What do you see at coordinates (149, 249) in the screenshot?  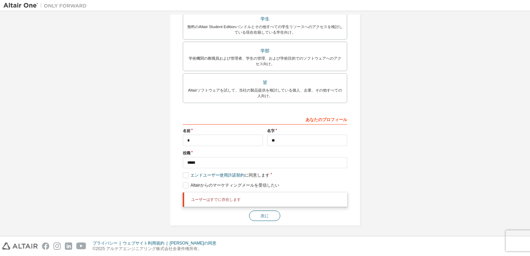 I see `font: 2025 アルテアエンジニアリング株式会社全著作権所有。` at bounding box center [149, 249].